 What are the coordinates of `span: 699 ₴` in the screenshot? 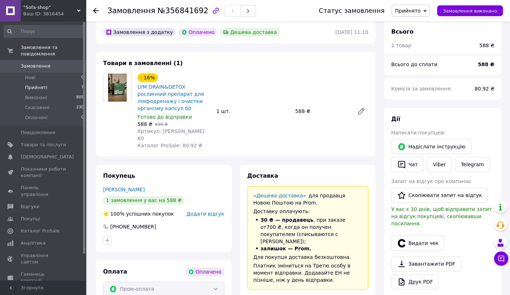 It's located at (161, 124).